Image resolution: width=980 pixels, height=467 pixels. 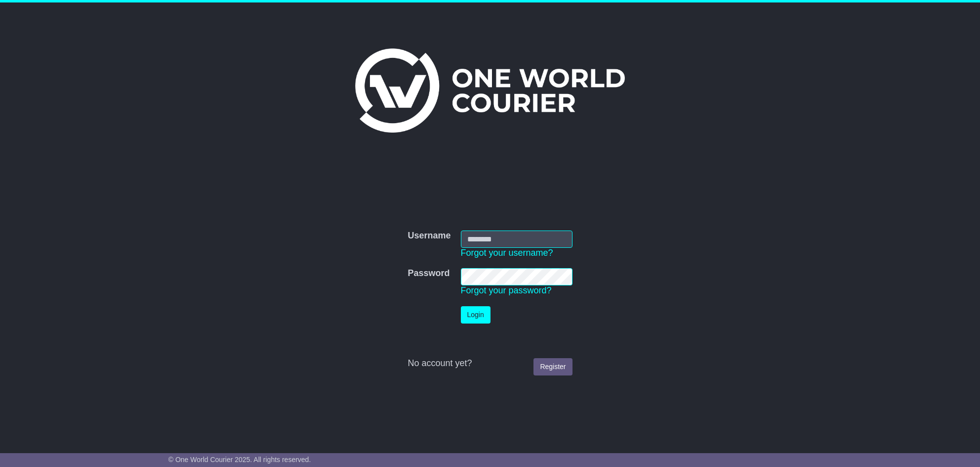 What do you see at coordinates (506, 290) in the screenshot?
I see `a: Forgot your password?` at bounding box center [506, 290].